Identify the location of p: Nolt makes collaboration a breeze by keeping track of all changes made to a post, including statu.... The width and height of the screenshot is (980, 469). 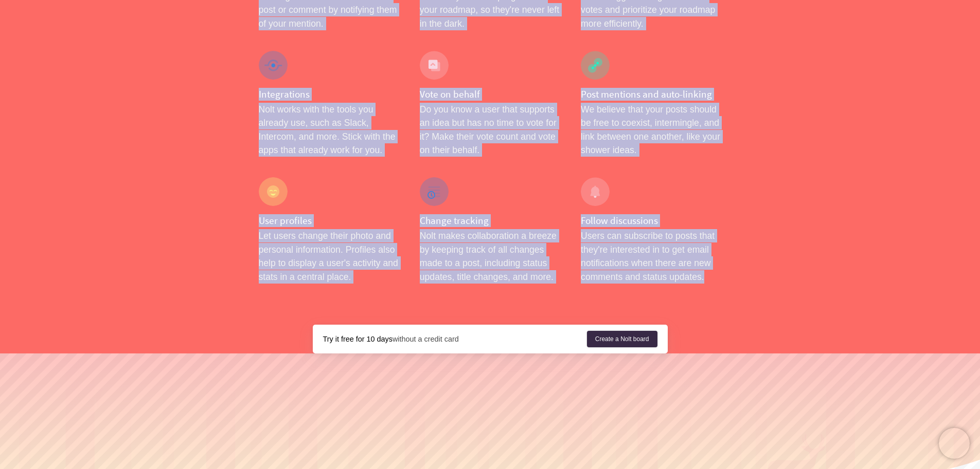
(490, 256).